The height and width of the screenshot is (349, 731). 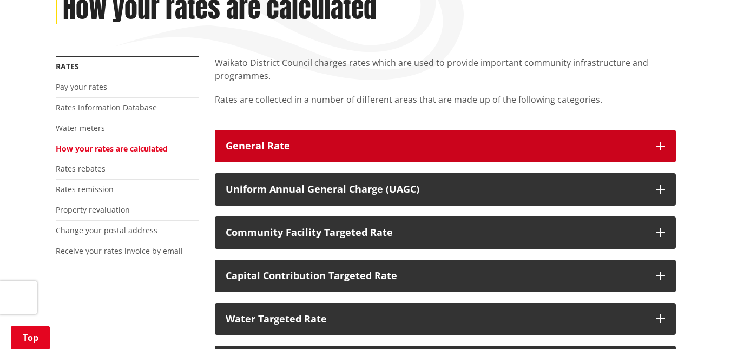 I want to click on a: Rates Information Database, so click(x=106, y=107).